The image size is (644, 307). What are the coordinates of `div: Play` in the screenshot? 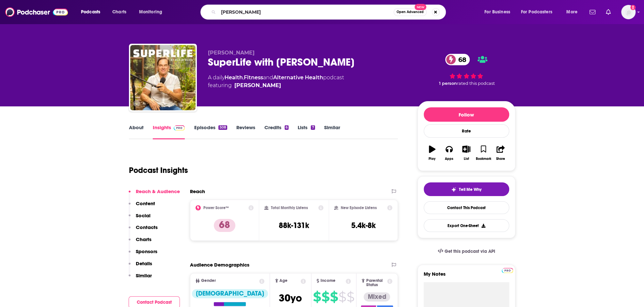 It's located at (433, 159).